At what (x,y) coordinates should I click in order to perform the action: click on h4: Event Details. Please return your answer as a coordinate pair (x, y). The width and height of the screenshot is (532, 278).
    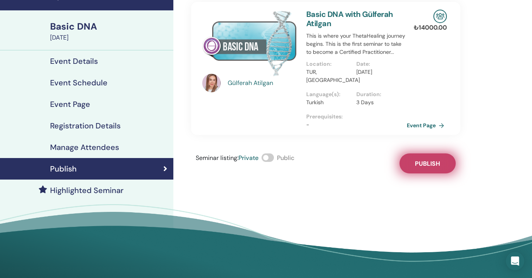
    Looking at the image, I should click on (74, 61).